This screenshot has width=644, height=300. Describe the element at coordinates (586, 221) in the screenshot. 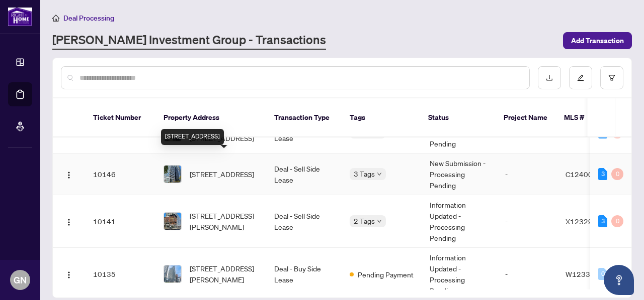

I see `span: X12329094` at that location.